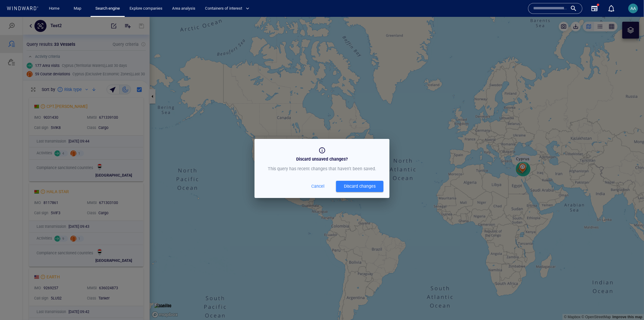 The image size is (644, 320). Describe the element at coordinates (359, 170) in the screenshot. I see `button: Discard changes` at that location.